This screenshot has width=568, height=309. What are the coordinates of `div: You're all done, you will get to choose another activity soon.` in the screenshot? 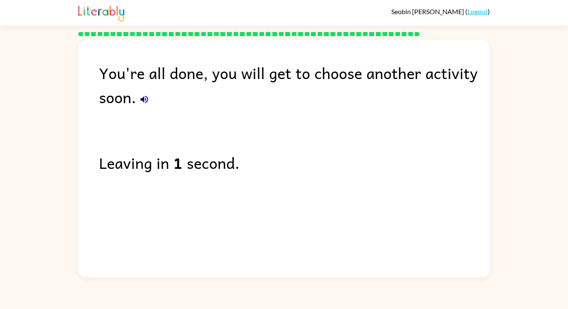 It's located at (294, 85).